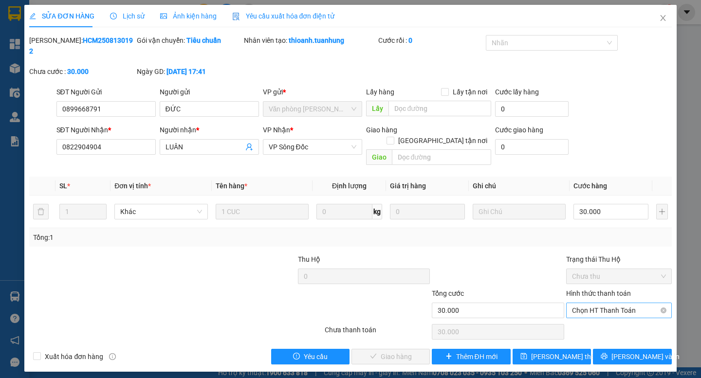 Image resolution: width=701 pixels, height=378 pixels. I want to click on button: plus, so click(662, 212).